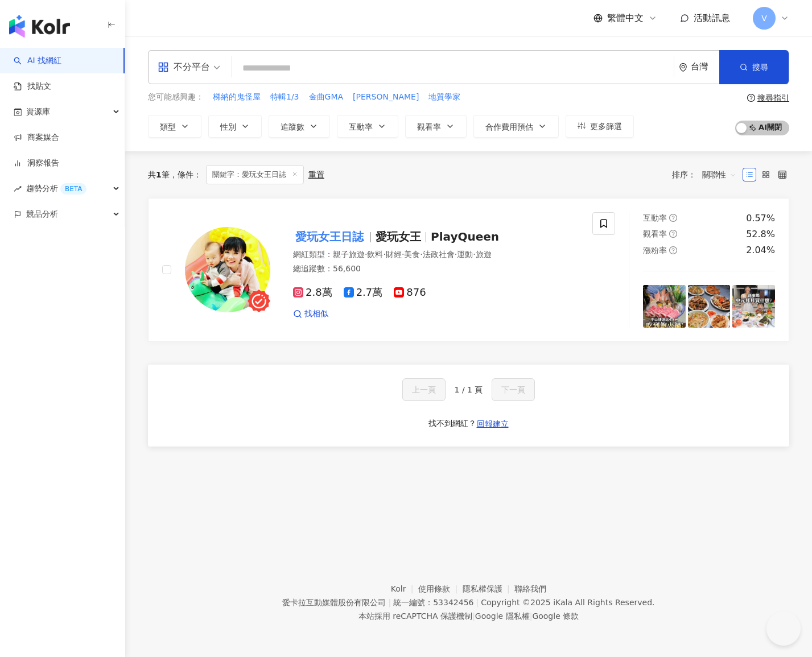  I want to click on div: 2.04%, so click(760, 250).